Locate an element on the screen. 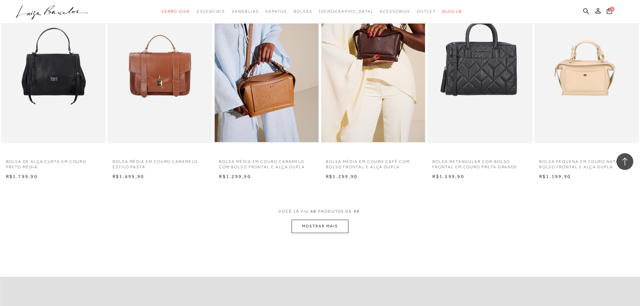 The height and width of the screenshot is (306, 640). span: R$1.599,90 is located at coordinates (448, 176).